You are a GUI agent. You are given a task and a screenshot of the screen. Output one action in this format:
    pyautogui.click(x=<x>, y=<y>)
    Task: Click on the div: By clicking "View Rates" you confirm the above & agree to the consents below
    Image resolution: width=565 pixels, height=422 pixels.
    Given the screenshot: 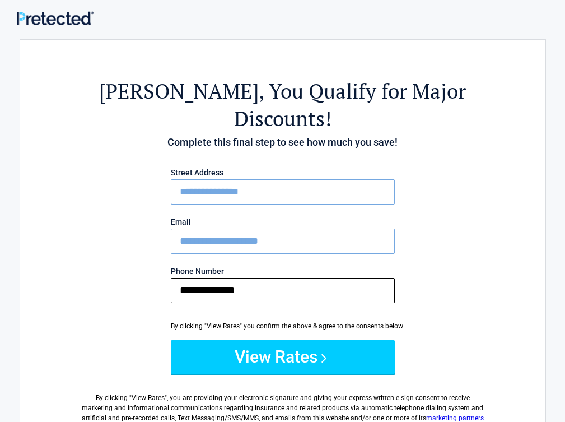 What is the action you would take?
    pyautogui.click(x=283, y=326)
    